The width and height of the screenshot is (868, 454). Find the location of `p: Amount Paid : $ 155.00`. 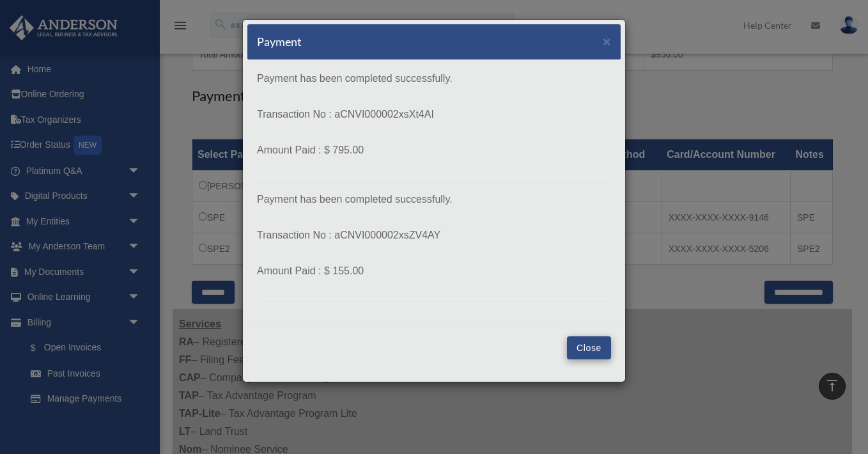

p: Amount Paid : $ 155.00 is located at coordinates (434, 272).